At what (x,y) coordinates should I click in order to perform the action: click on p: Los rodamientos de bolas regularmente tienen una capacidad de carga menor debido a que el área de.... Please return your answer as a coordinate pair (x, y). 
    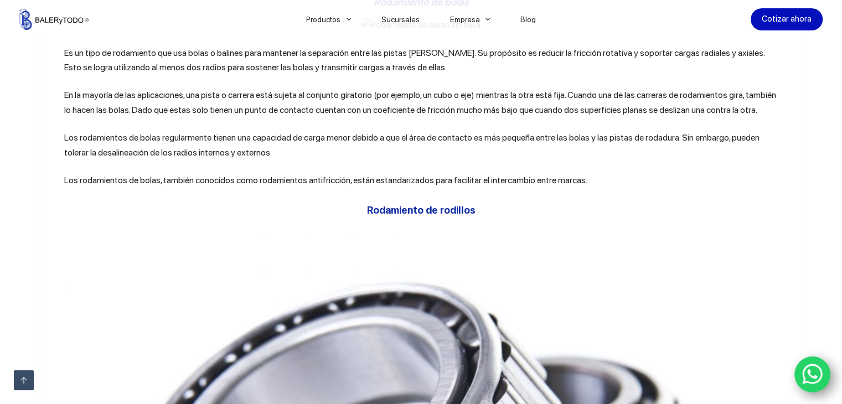
    Looking at the image, I should click on (421, 145).